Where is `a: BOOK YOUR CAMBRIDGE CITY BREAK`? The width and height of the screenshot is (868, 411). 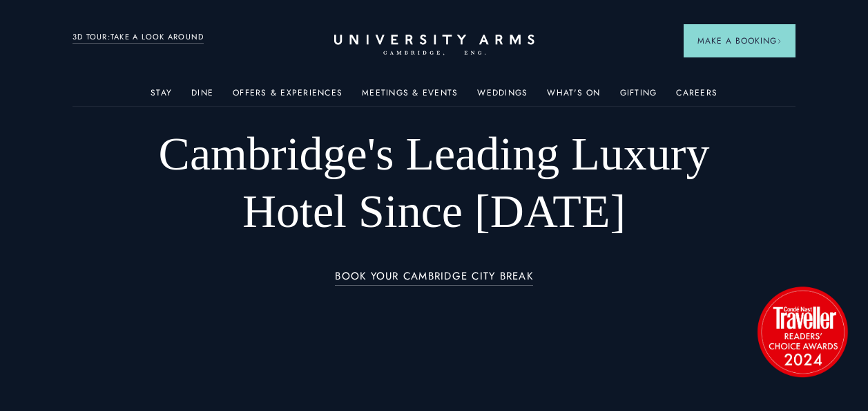
a: BOOK YOUR CAMBRIDGE CITY BREAK is located at coordinates (434, 278).